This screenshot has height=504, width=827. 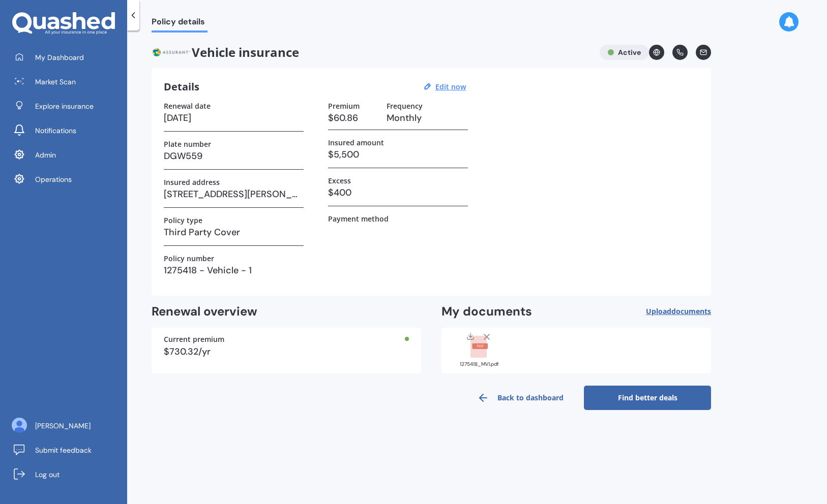 What do you see at coordinates (67, 106) in the screenshot?
I see `a: Explore insurance` at bounding box center [67, 106].